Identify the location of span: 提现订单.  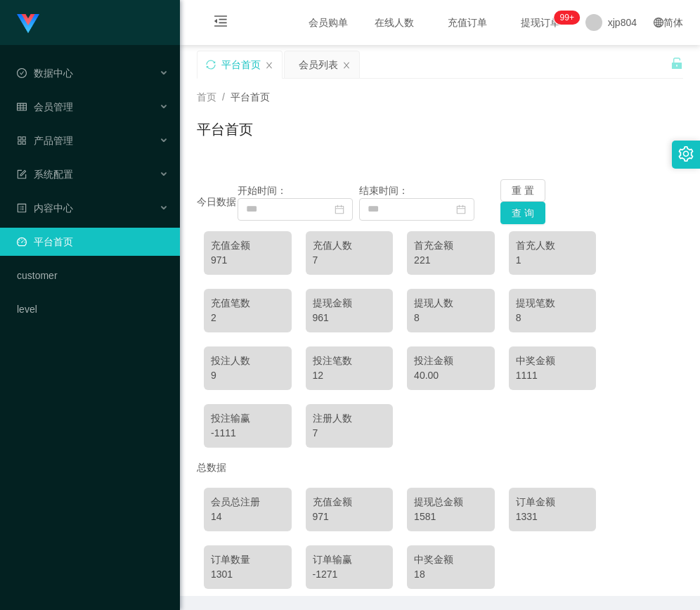
(540, 23).